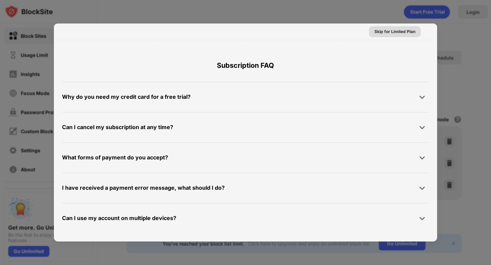 Image resolution: width=491 pixels, height=265 pixels. Describe the element at coordinates (395, 32) in the screenshot. I see `div: Skip for Limited Plan` at that location.